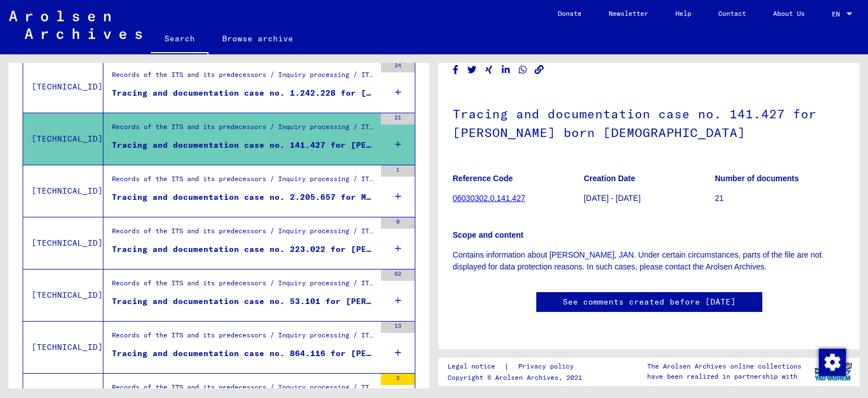 Image resolution: width=868 pixels, height=398 pixels. I want to click on button: Share on WhatsApp, so click(522, 70).